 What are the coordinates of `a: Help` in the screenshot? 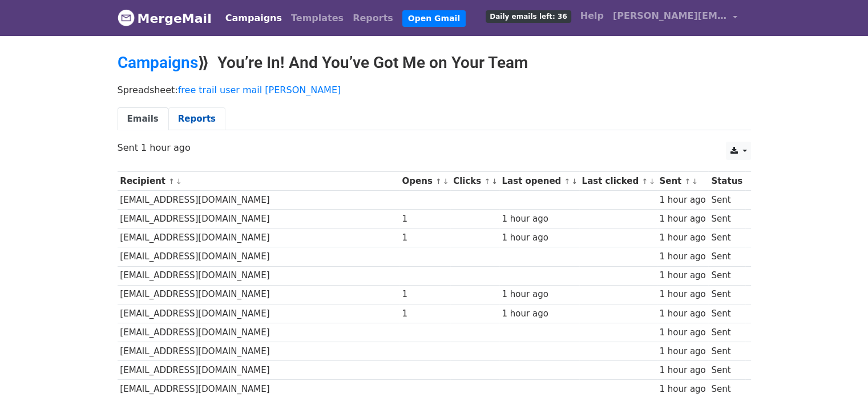 It's located at (592, 16).